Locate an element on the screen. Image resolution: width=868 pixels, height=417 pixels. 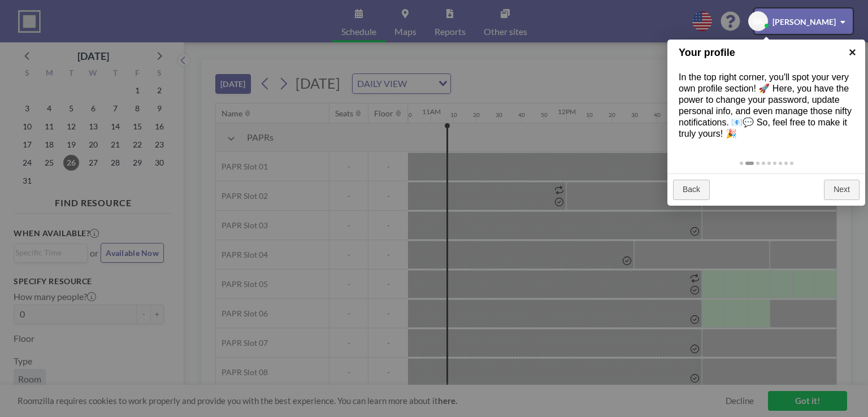
a: Back is located at coordinates (691, 190).